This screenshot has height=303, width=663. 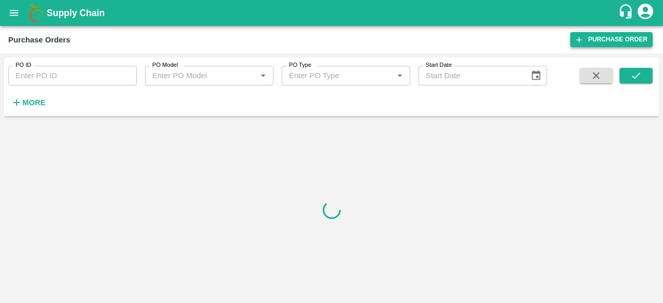 I want to click on img: logo, so click(x=36, y=13).